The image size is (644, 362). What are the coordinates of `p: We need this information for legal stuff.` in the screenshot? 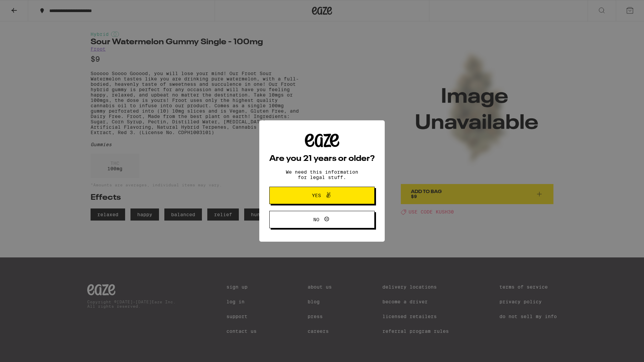 It's located at (322, 175).